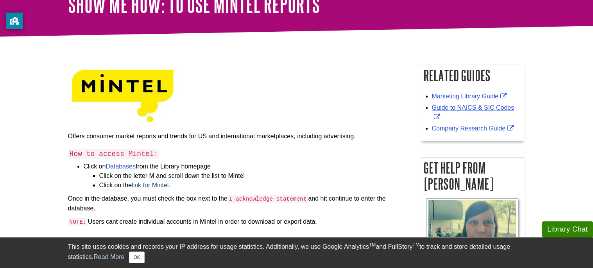 The image size is (593, 268). I want to click on code: NOTE:, so click(78, 222).